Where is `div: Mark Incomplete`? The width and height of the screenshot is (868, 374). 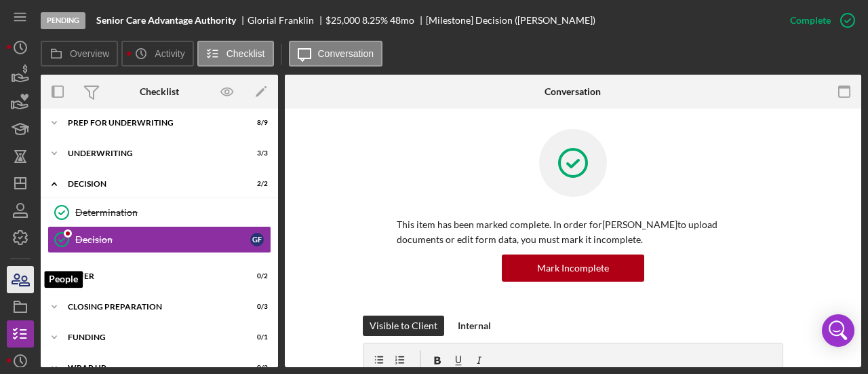
div: Mark Incomplete is located at coordinates (573, 268).